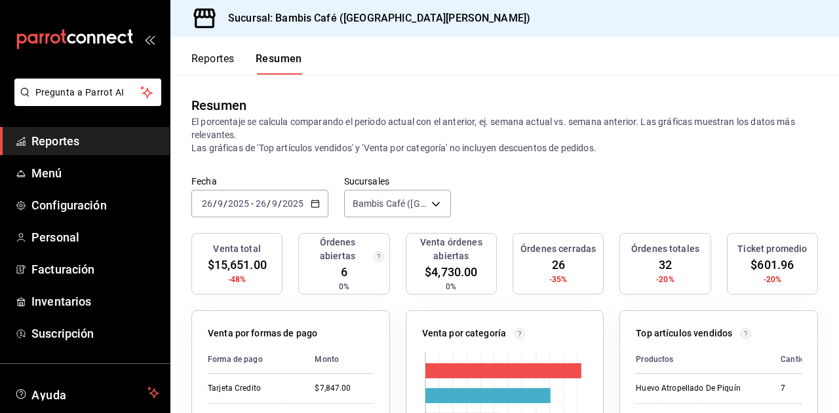 This screenshot has width=839, height=413. Describe the element at coordinates (219, 105) in the screenshot. I see `div: Resumen` at that location.